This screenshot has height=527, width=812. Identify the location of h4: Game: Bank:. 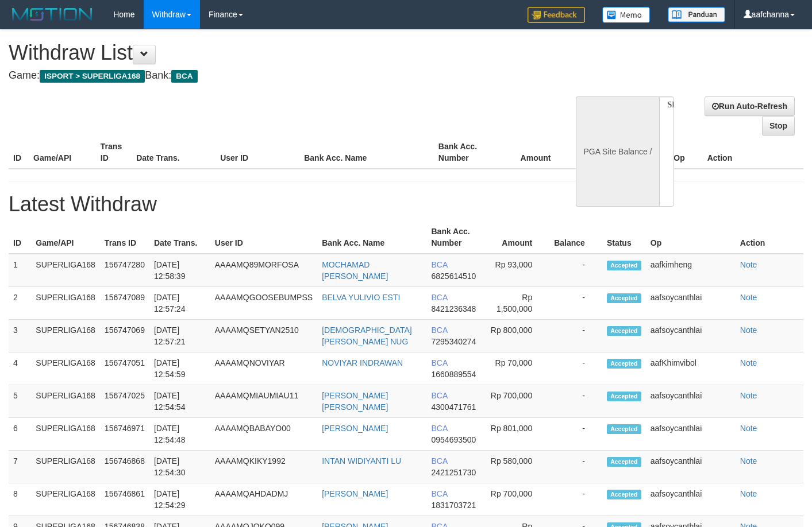
(268, 76).